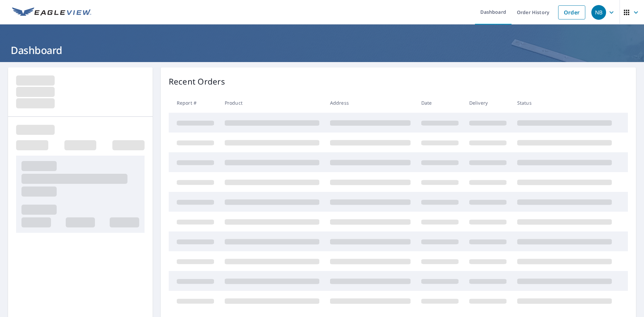  I want to click on div: NB, so click(599, 12).